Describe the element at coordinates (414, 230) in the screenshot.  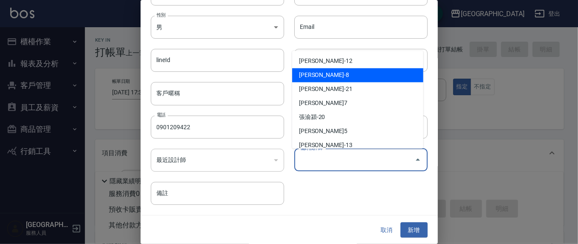
I see `button: 新增` at that location.